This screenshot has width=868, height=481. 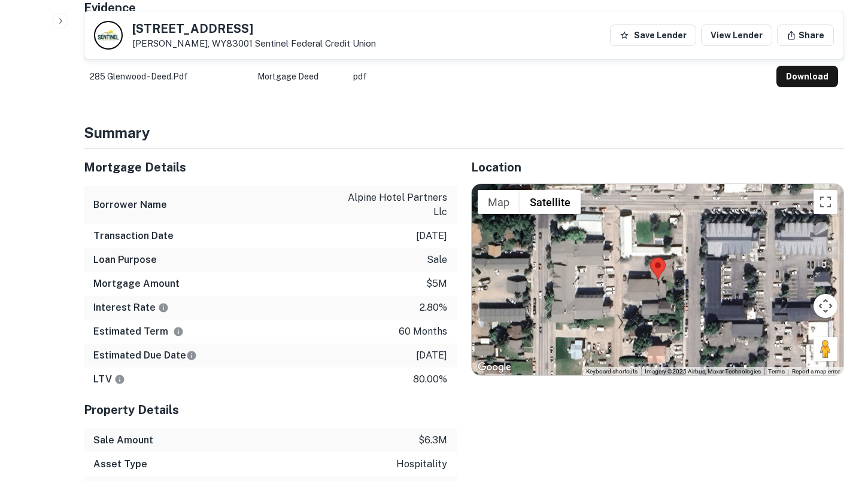 I want to click on button: Toggle fullscreen view, so click(x=825, y=202).